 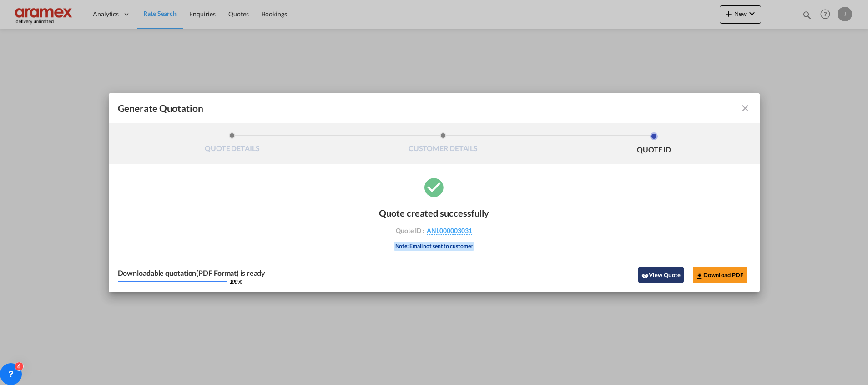 What do you see at coordinates (443, 145) in the screenshot?
I see `li: CUSTOMER DETAILS` at bounding box center [443, 145].